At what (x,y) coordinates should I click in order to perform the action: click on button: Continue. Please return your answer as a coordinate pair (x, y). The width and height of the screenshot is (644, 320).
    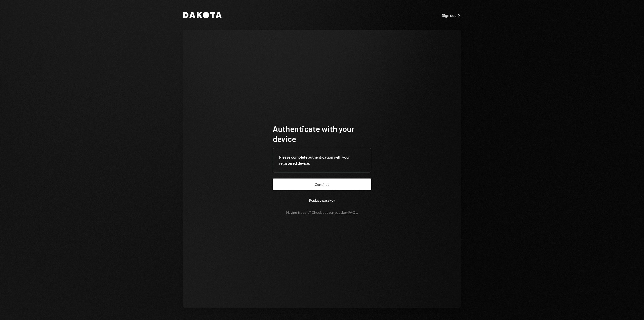
    Looking at the image, I should click on (322, 184).